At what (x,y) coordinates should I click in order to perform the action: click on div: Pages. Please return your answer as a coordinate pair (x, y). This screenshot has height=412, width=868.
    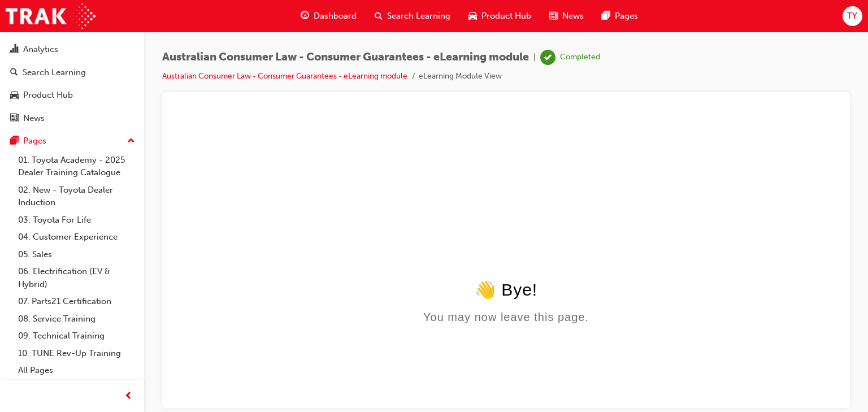
    Looking at the image, I should click on (35, 141).